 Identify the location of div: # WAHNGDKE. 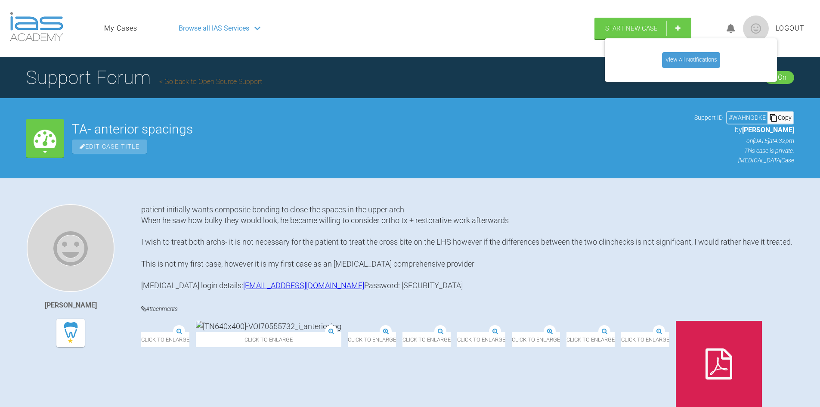
(748, 118).